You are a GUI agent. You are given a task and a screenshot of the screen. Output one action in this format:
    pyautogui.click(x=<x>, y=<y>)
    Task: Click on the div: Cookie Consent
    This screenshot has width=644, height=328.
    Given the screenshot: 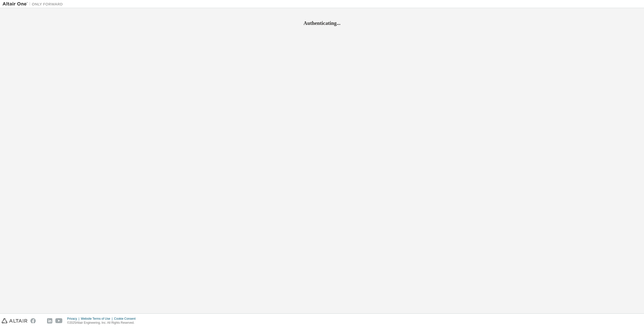 What is the action you would take?
    pyautogui.click(x=126, y=319)
    